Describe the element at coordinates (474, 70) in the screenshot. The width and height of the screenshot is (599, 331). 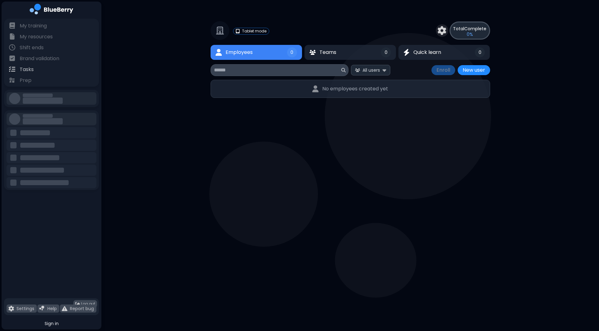
I see `button: New user` at that location.